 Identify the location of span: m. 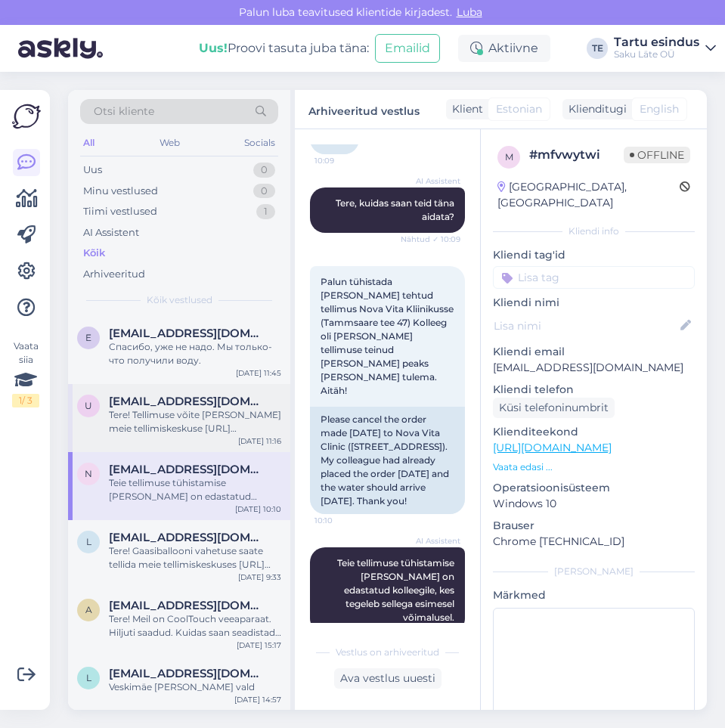
(509, 157).